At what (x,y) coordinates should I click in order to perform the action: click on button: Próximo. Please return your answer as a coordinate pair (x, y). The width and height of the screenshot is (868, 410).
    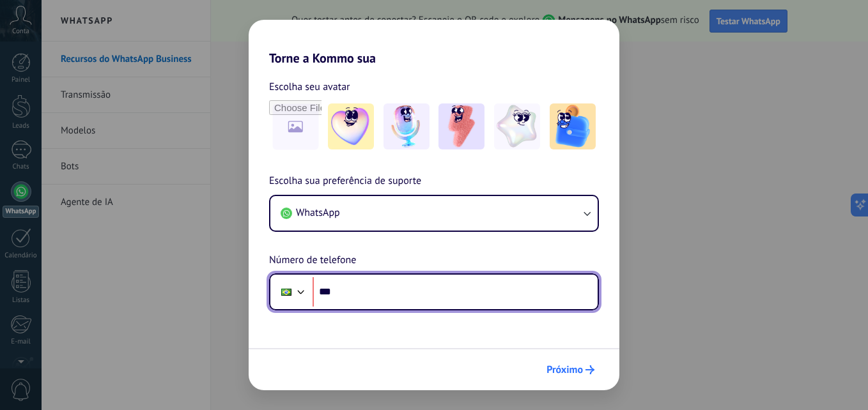
    Looking at the image, I should click on (570, 370).